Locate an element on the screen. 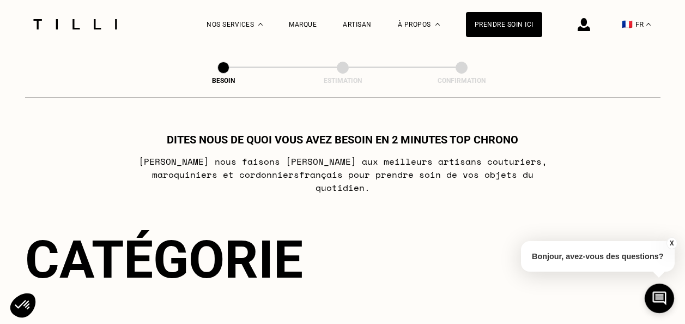 This screenshot has width=685, height=324. h1: Dites nous de quoi vous avez besoin en 2 minutes top chrono is located at coordinates (342, 140).